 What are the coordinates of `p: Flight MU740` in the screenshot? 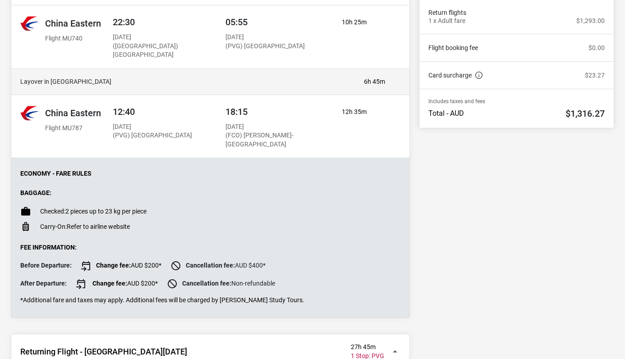 It's located at (73, 39).